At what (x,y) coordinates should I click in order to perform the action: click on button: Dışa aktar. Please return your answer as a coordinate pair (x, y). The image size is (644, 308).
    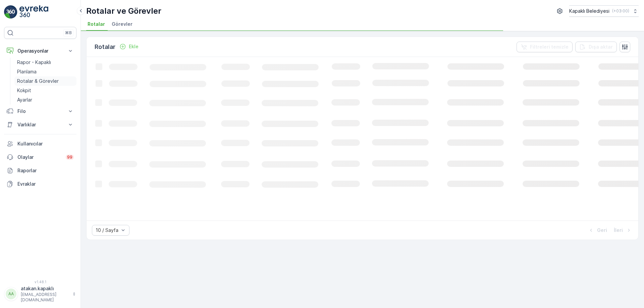
    Looking at the image, I should click on (596, 47).